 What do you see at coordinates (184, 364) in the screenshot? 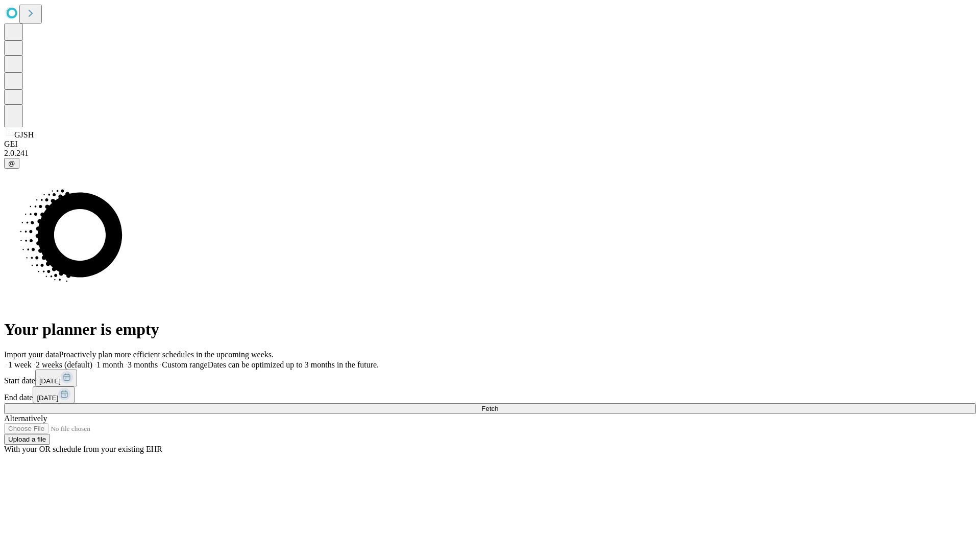
I see `span: Custom range` at bounding box center [184, 364].